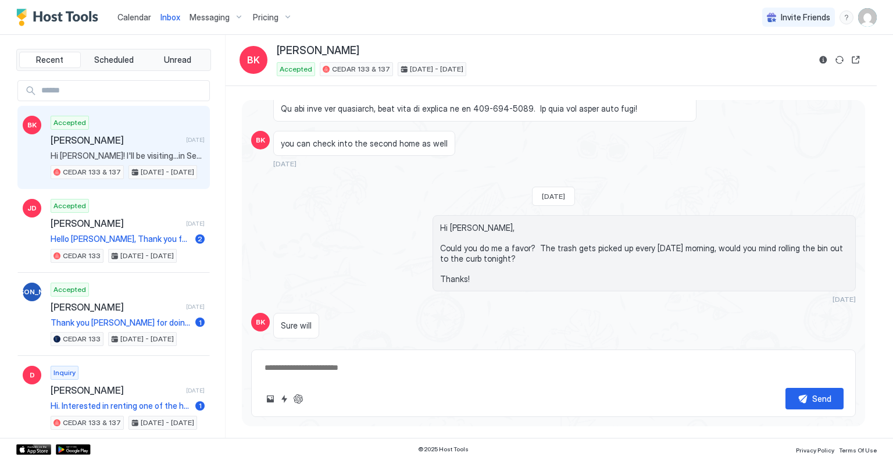 The image size is (893, 460). Describe the element at coordinates (284, 399) in the screenshot. I see `button: Quick reply` at that location.